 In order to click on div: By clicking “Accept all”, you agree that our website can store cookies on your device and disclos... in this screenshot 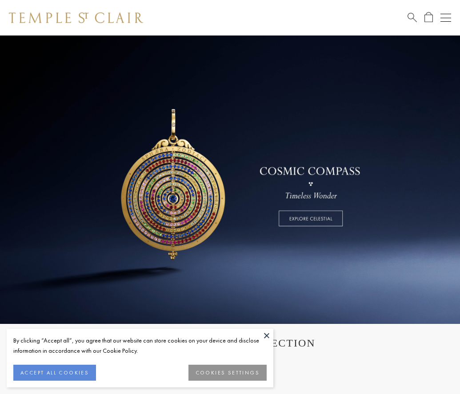, I will do `click(140, 346)`.